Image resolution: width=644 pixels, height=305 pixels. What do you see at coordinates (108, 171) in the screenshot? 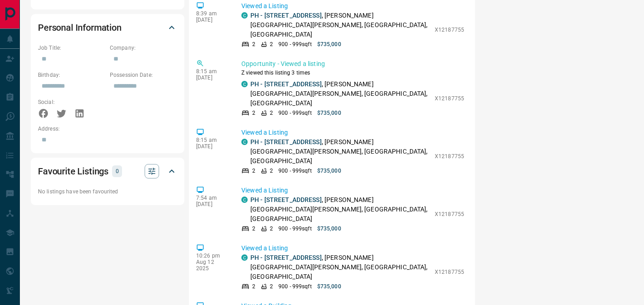
I see `div: Favourite Listings0` at bounding box center [108, 171].